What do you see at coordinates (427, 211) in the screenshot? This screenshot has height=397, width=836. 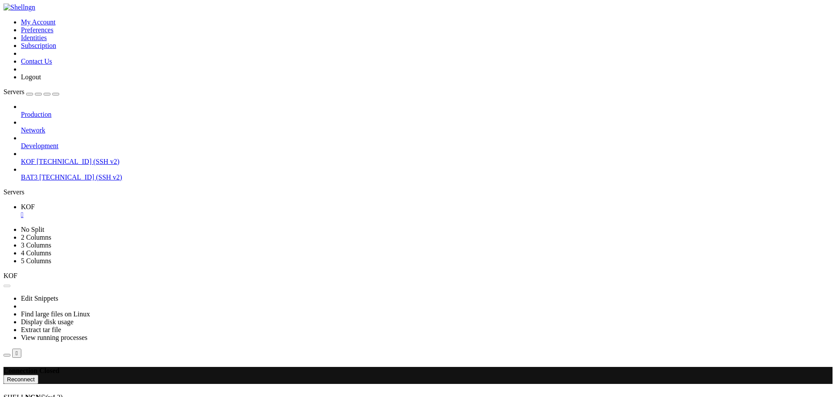 I see `a: KOF` at bounding box center [427, 211].